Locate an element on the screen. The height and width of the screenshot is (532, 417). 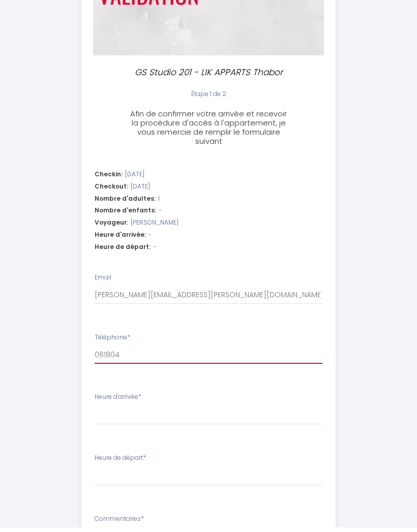
span: Checkout: is located at coordinates (111, 192).